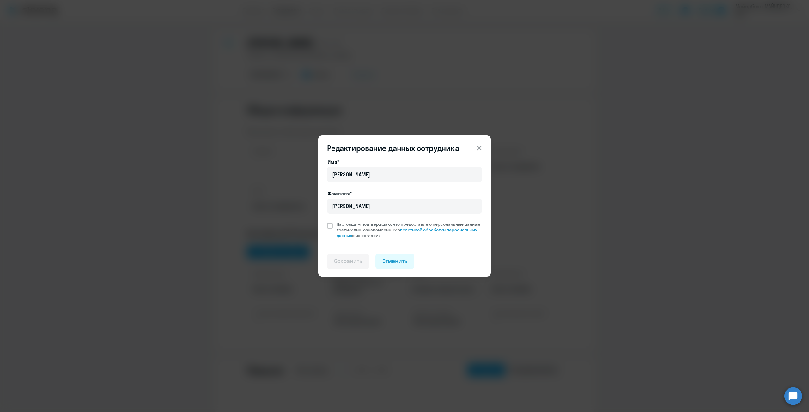 Image resolution: width=809 pixels, height=412 pixels. I want to click on header: Редактирование данных сотрудника, so click(404, 148).